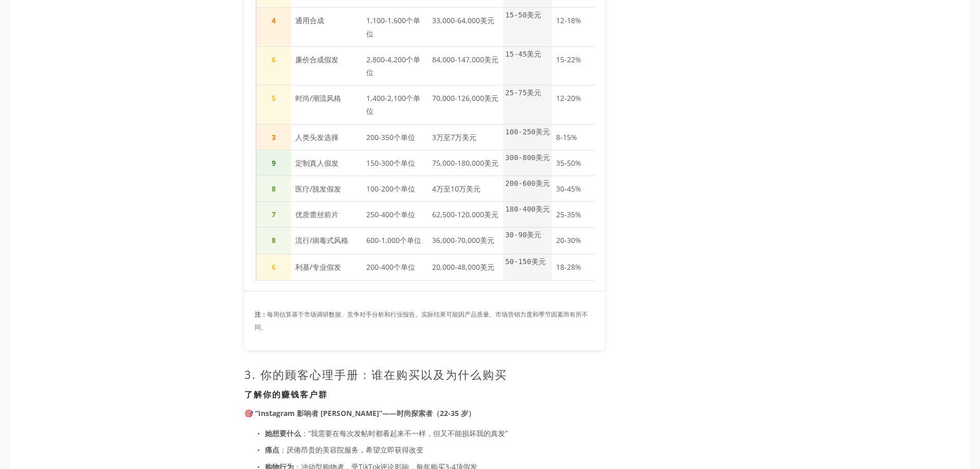 The height and width of the screenshot is (469, 980). Describe the element at coordinates (525, 262) in the screenshot. I see `font: 50-150美元` at that location.